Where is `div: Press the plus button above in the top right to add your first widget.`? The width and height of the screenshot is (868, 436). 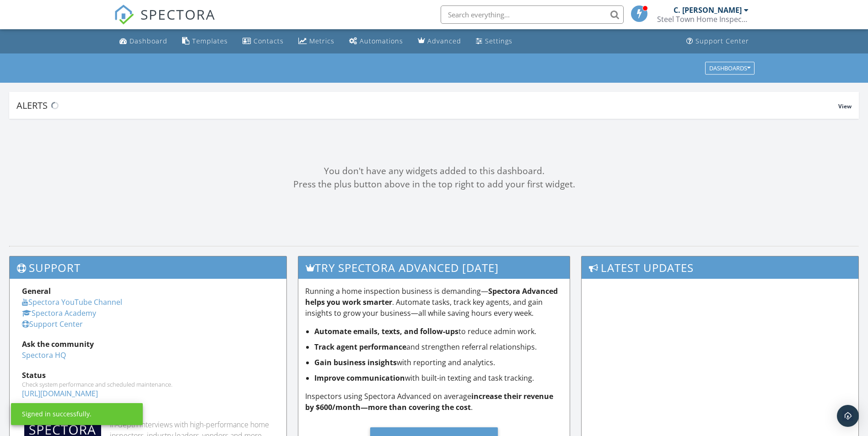 div: Press the plus button above in the top right to add your first widget. is located at coordinates (433, 184).